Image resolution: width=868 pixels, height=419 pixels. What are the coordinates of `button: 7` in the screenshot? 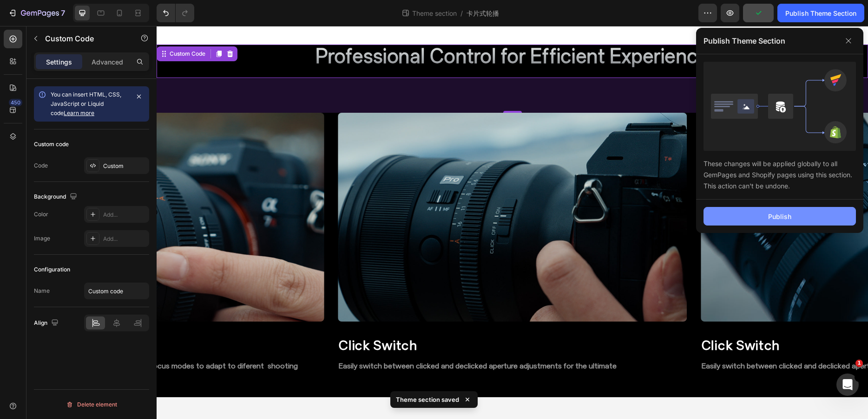 It's located at (36, 13).